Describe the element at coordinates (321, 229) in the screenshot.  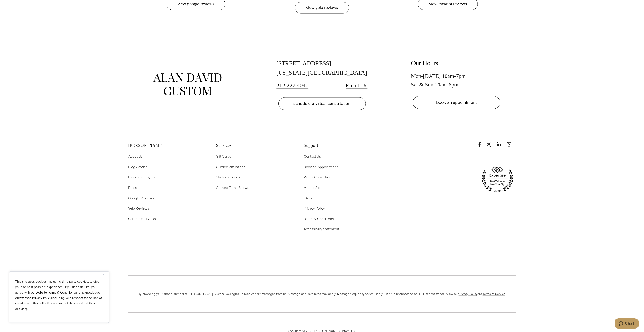
I see `span: Accessibility Statement` at that location.